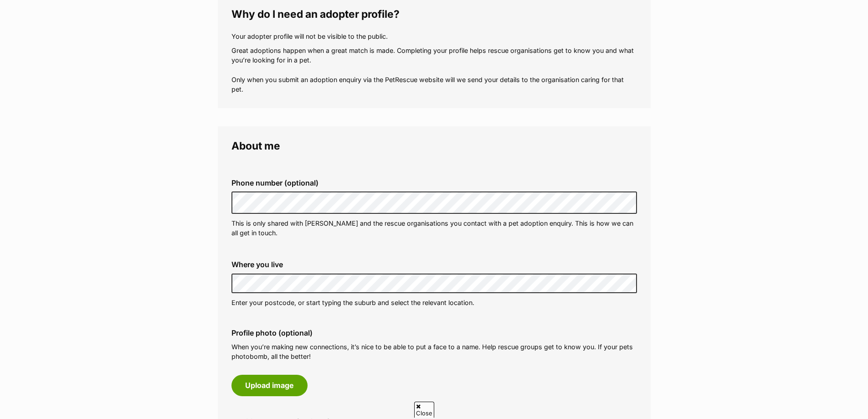 The image size is (868, 419). What do you see at coordinates (434, 146) in the screenshot?
I see `legend: About me` at bounding box center [434, 146].